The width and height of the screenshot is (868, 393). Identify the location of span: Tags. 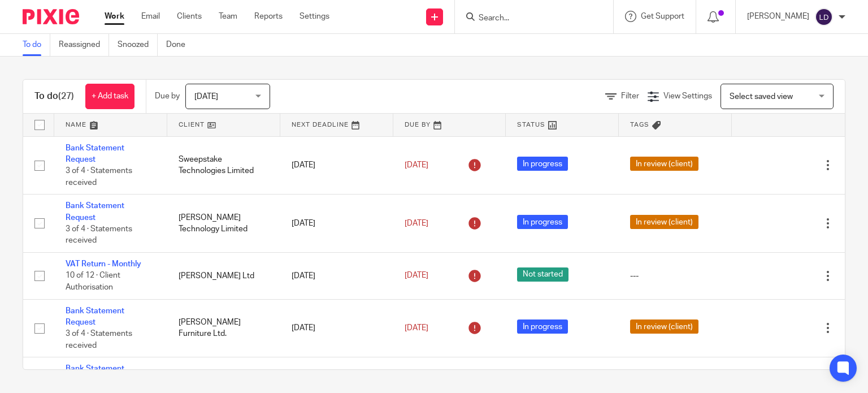
(640, 124).